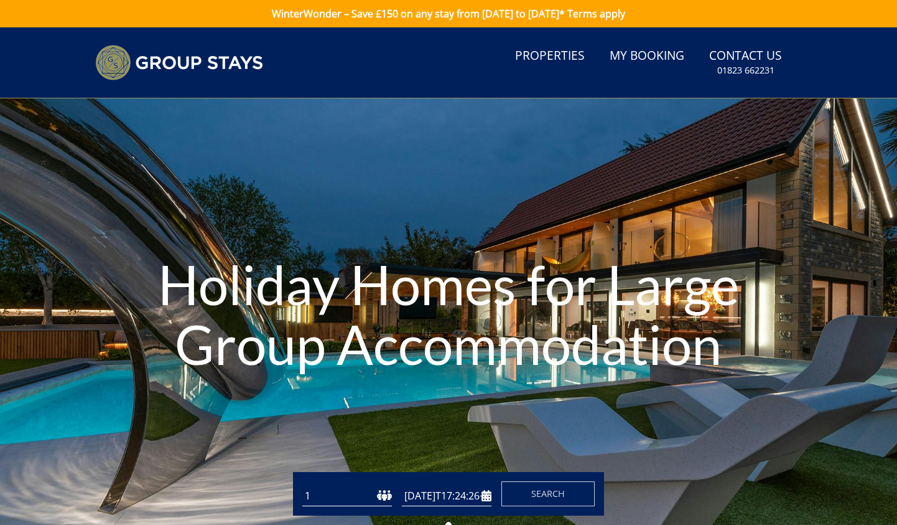 The height and width of the screenshot is (525, 897). Describe the element at coordinates (746, 62) in the screenshot. I see `a: Contact Us01823 662231` at that location.